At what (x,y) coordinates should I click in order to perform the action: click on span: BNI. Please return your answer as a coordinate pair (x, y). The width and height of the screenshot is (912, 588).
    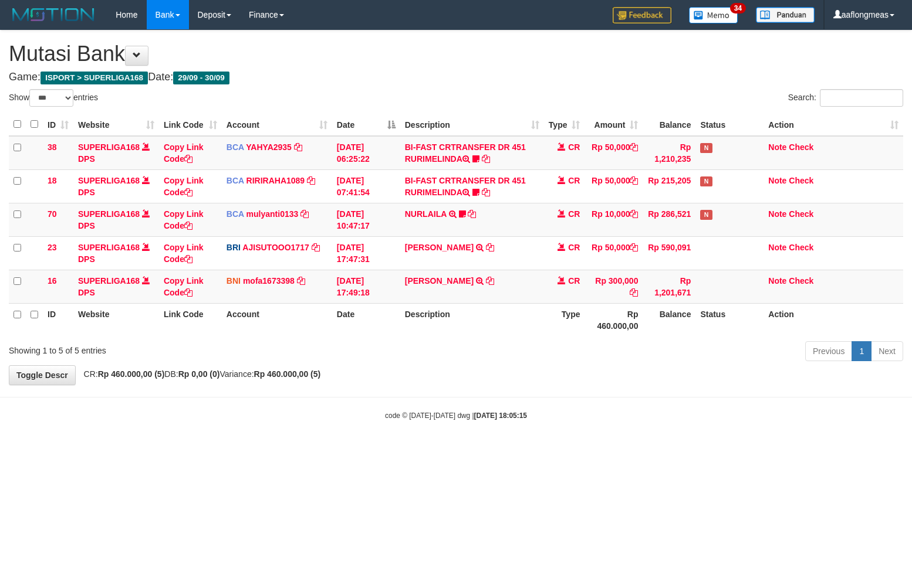
    Looking at the image, I should click on (233, 281).